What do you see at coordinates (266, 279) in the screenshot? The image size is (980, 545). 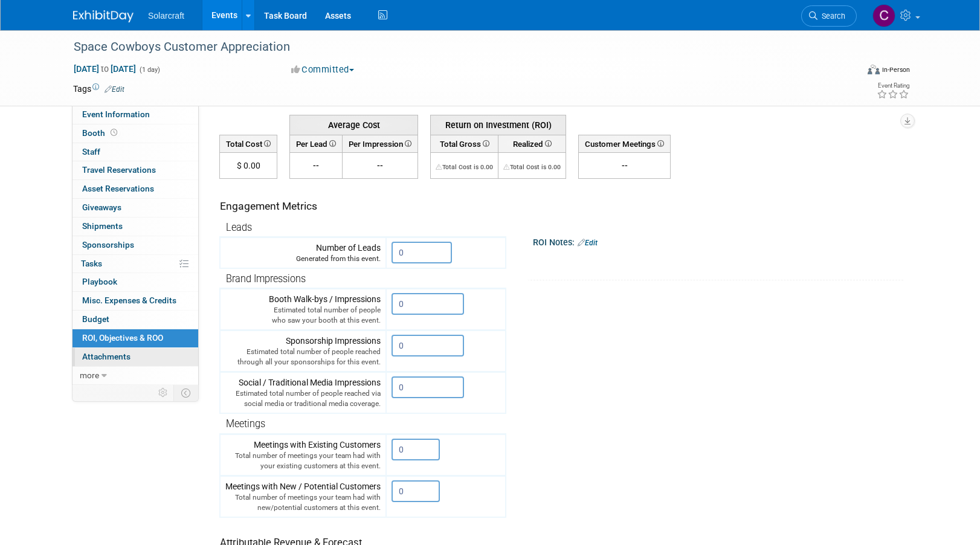 I see `span: Brand Impressions` at bounding box center [266, 279].